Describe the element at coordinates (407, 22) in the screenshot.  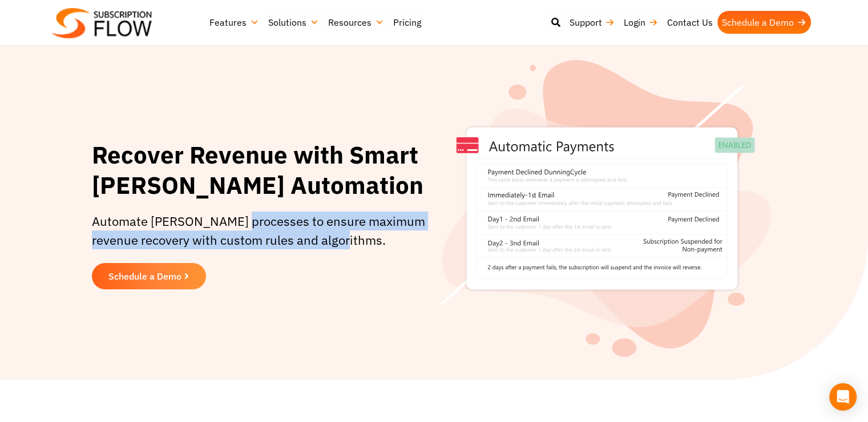
I see `a: Pricing` at that location.